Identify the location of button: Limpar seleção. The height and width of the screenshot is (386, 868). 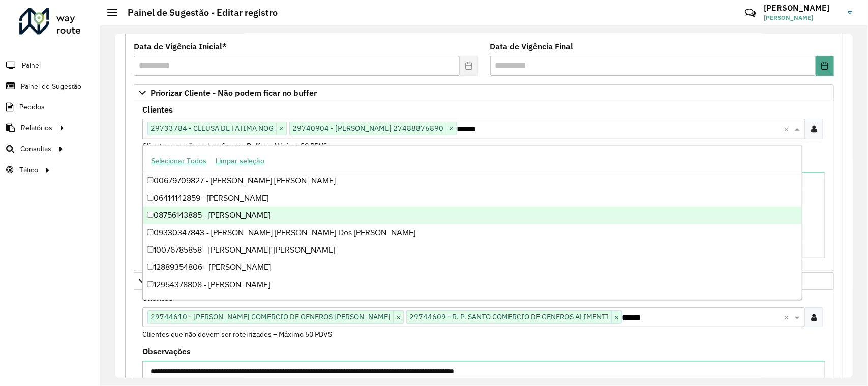
(240, 161).